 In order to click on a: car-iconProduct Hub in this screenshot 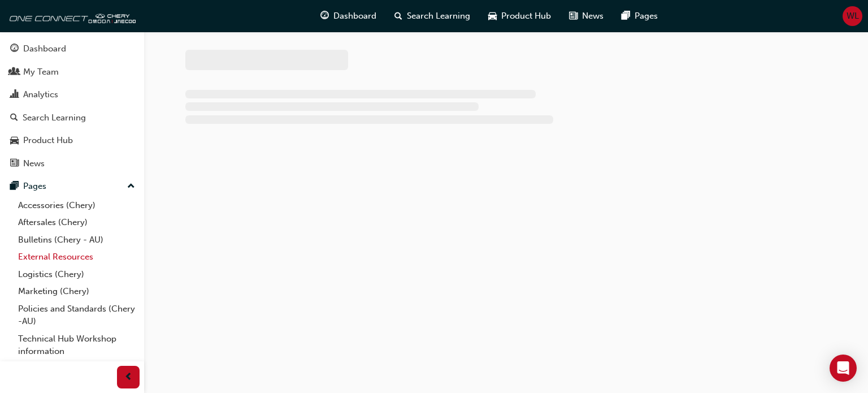, I will do `click(520, 16)`.